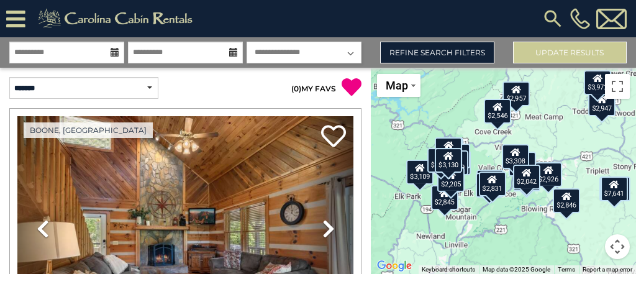  What do you see at coordinates (440, 160) in the screenshot?
I see `div: $3,602` at bounding box center [440, 160].